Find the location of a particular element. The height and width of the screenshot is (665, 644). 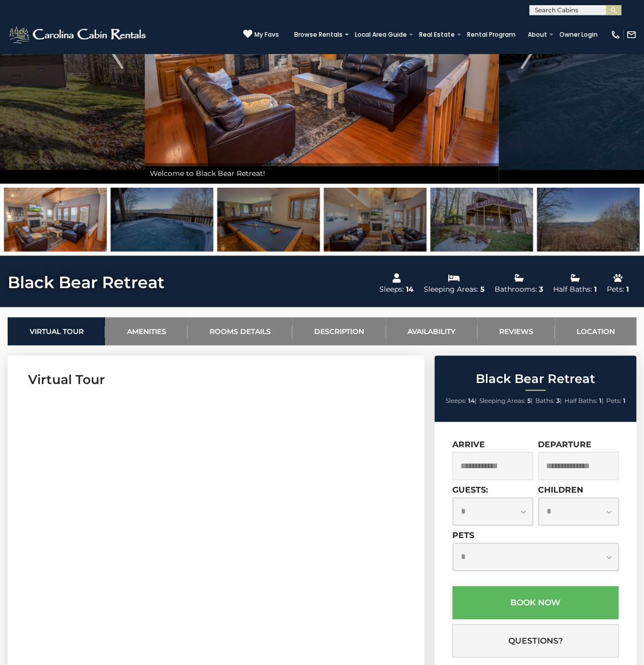

a: Rental Program is located at coordinates (491, 35).